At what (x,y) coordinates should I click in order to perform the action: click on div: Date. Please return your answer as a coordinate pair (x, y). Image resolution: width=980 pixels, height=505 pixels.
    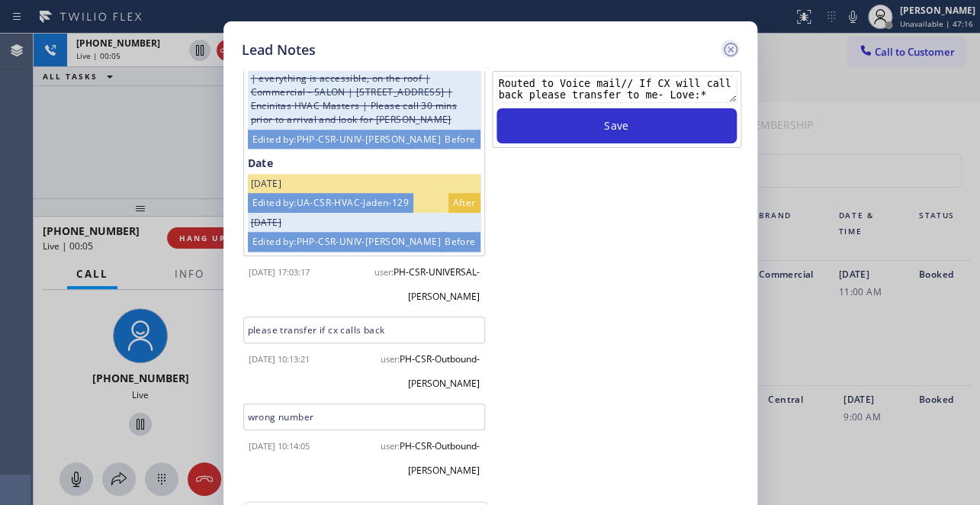
    Looking at the image, I should click on (364, 163).